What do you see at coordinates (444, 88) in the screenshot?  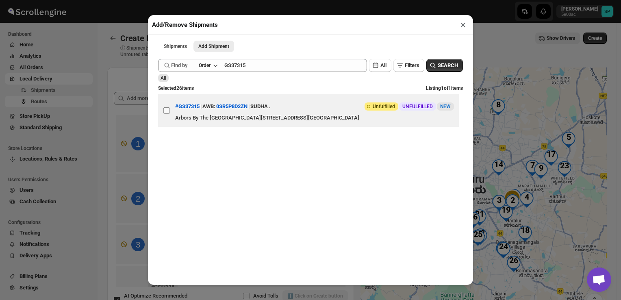 I see `span: Listing 1 of 1 items` at bounding box center [444, 88].